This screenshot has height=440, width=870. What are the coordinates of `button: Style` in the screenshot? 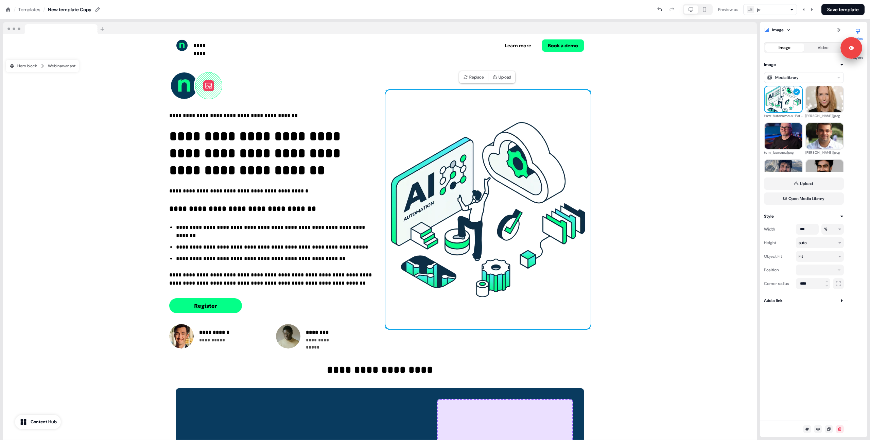 It's located at (804, 216).